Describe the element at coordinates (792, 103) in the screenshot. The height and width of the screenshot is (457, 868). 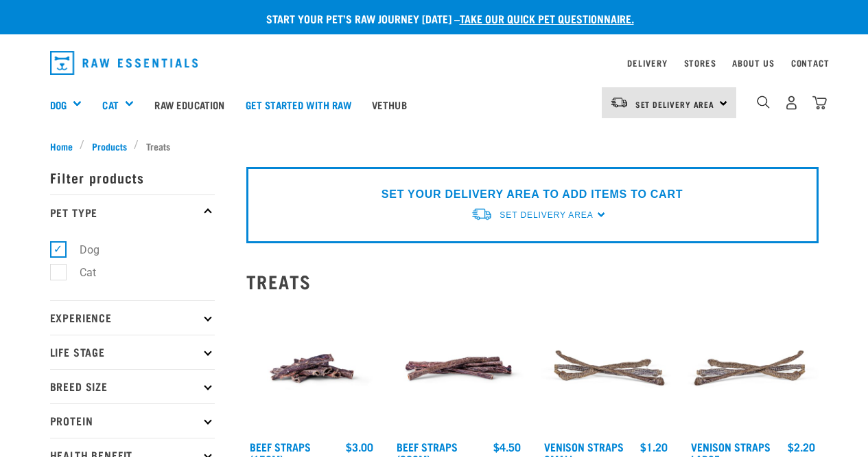
I see `img: user.png` at that location.